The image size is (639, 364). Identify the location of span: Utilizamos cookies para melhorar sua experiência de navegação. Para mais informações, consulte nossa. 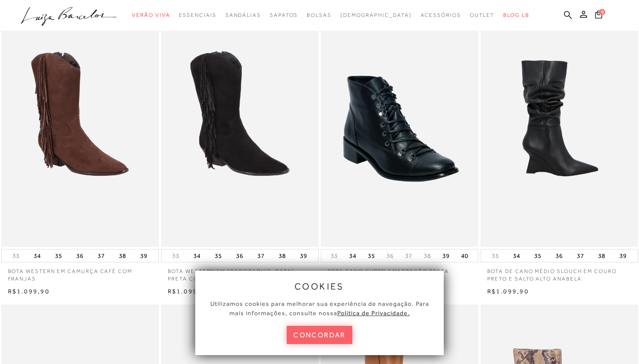
(320, 308).